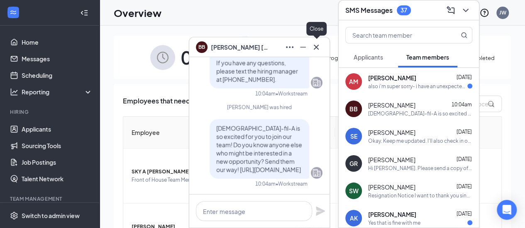 This screenshot has width=525, height=228. Describe the element at coordinates (14, 216) in the screenshot. I see `svg: Settings` at that location.